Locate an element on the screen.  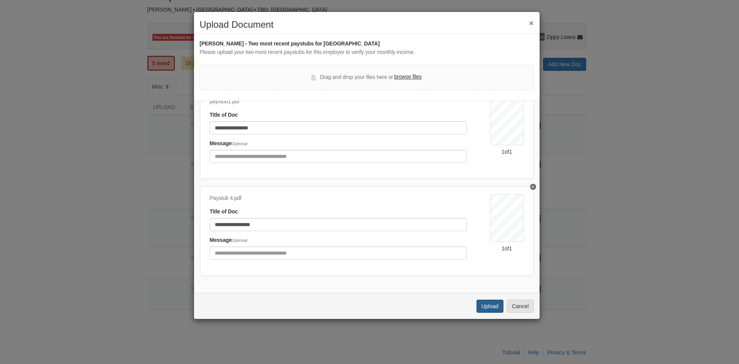
label: browse files is located at coordinates (408, 77).